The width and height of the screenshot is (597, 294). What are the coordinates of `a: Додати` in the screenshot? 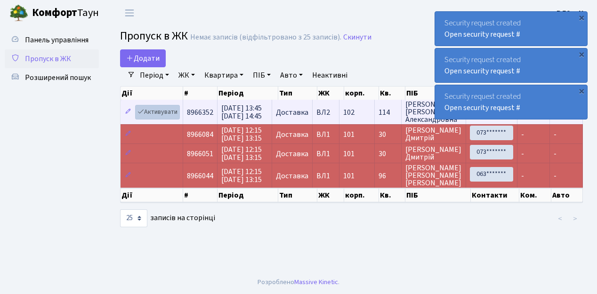 It's located at (143, 58).